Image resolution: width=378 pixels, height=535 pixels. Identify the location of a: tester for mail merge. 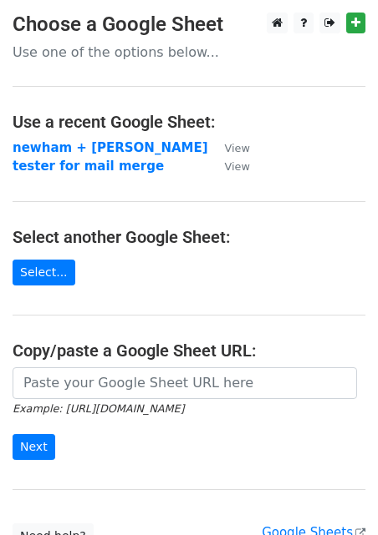
(88, 166).